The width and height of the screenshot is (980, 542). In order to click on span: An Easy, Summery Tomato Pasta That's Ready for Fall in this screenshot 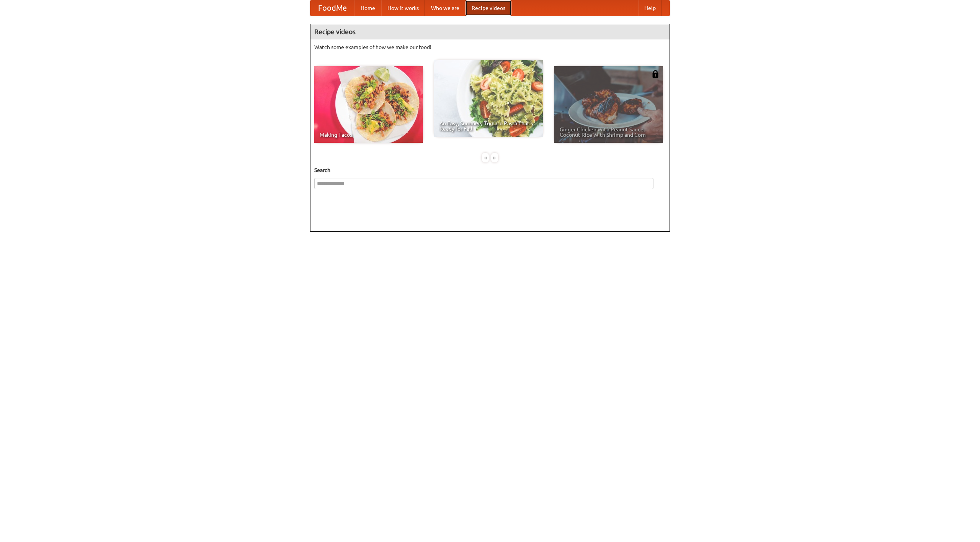, I will do `click(489, 126)`.